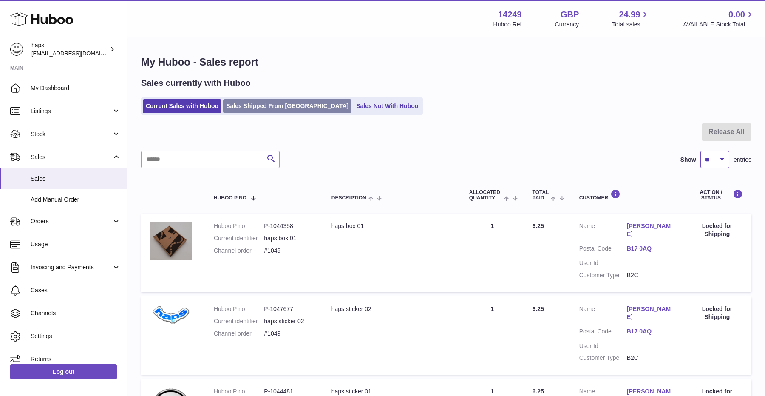 This screenshot has height=396, width=765. I want to click on span: Invoicing and Payments, so click(71, 267).